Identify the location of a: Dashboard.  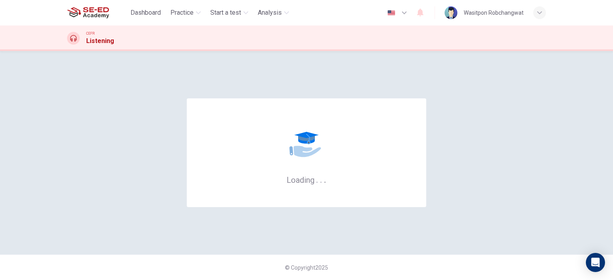
(146, 13).